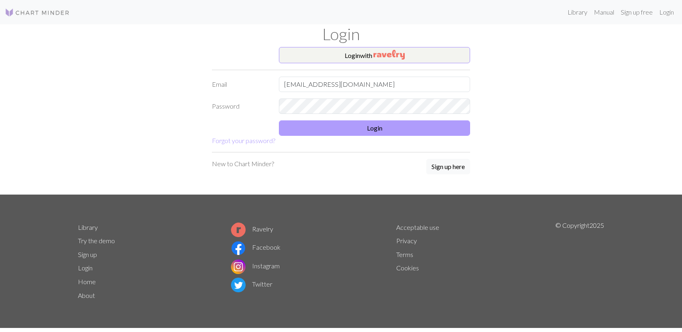  I want to click on a: Cookies, so click(408, 268).